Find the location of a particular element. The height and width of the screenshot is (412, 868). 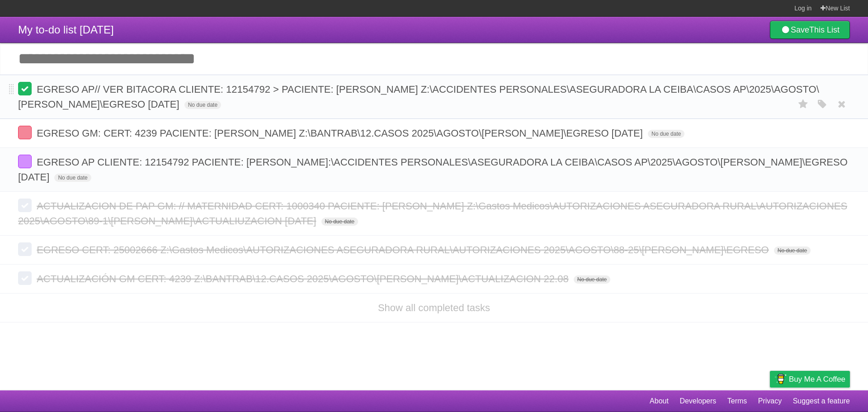

a: SaveThis List is located at coordinates (810, 30).